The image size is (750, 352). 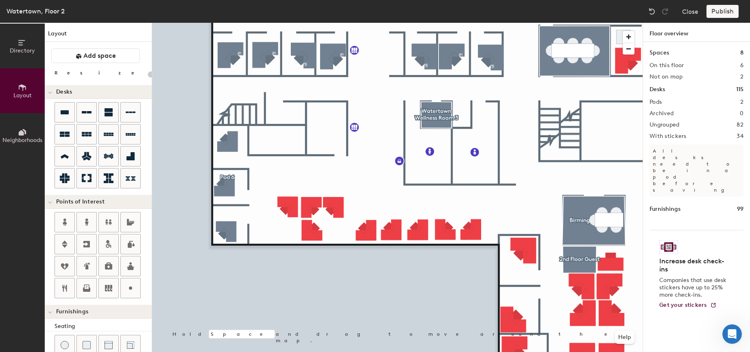 What do you see at coordinates (656, 102) in the screenshot?
I see `h2: Pods` at bounding box center [656, 102].